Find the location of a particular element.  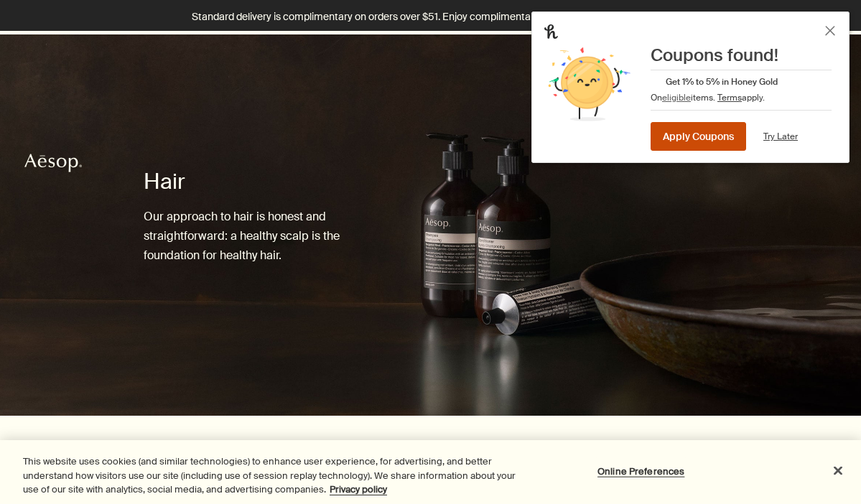

button: Online Preferences, Opens the preference center dialog is located at coordinates (640, 471).